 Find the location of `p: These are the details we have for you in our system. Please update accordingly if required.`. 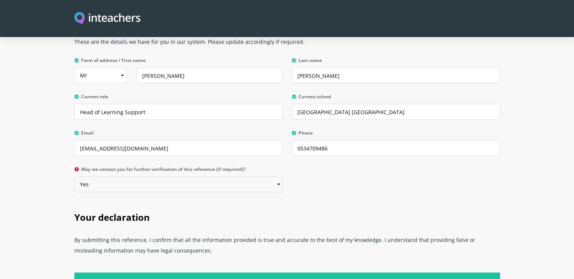

p: These are the details we have for you in our system. Please update accordingly if required. is located at coordinates (287, 44).